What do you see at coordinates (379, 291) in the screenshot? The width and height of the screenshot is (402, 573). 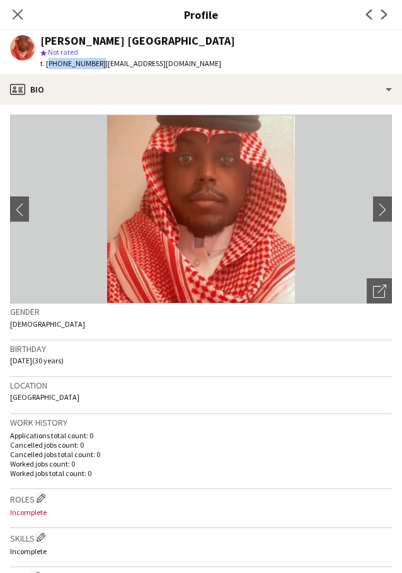 I see `div: Open photos pop-in` at bounding box center [379, 291].